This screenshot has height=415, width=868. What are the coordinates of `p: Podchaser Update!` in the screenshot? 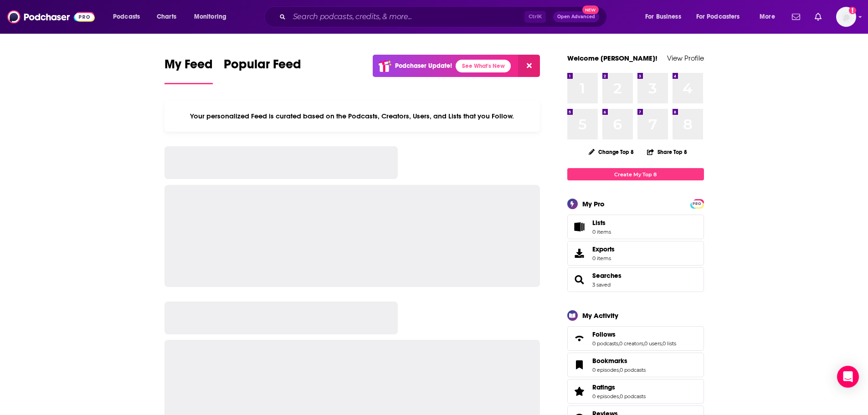 It's located at (424, 65).